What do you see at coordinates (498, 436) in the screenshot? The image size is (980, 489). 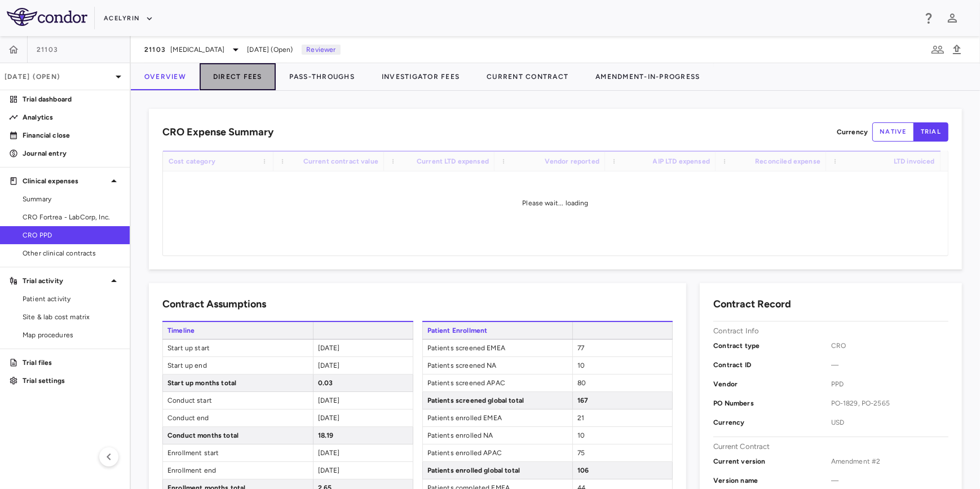 I see `span: Patients enrolled NA` at bounding box center [498, 436].